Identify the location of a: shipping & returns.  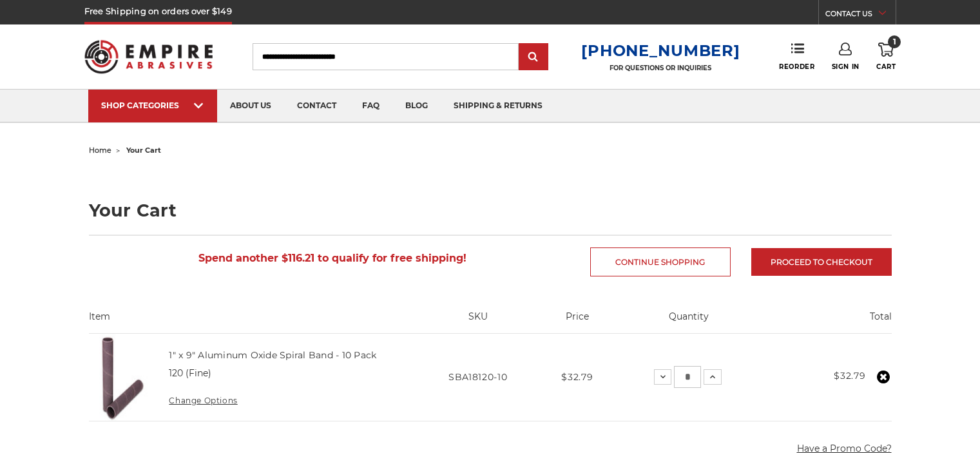
(498, 106).